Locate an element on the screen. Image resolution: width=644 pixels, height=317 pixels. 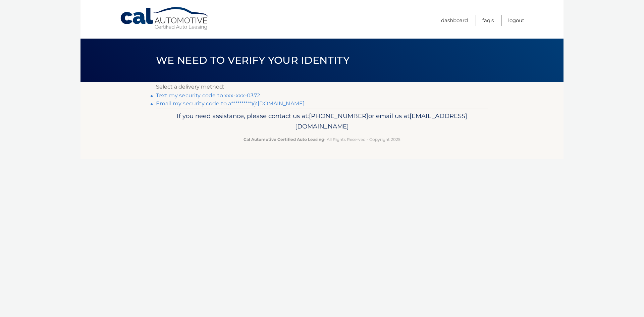
a: Dashboard is located at coordinates (455, 20).